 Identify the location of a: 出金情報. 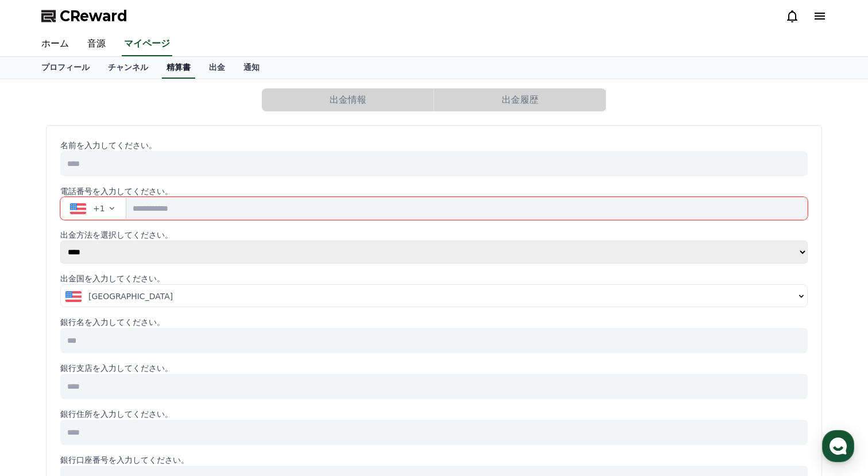
(348, 100).